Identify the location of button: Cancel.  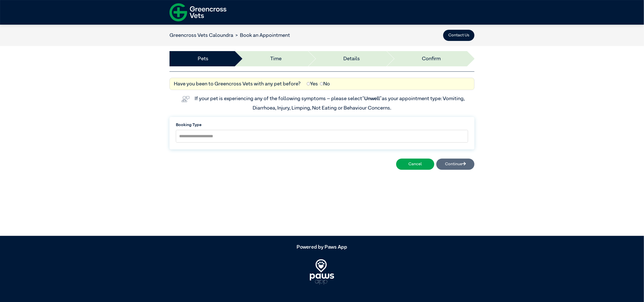
(415, 164).